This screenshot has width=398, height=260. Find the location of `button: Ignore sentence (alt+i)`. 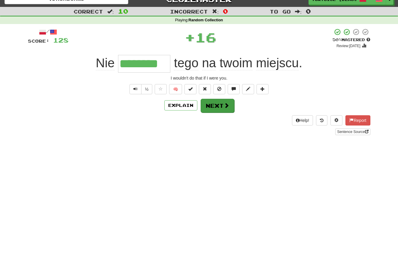

button: Ignore sentence (alt+i) is located at coordinates (219, 89).